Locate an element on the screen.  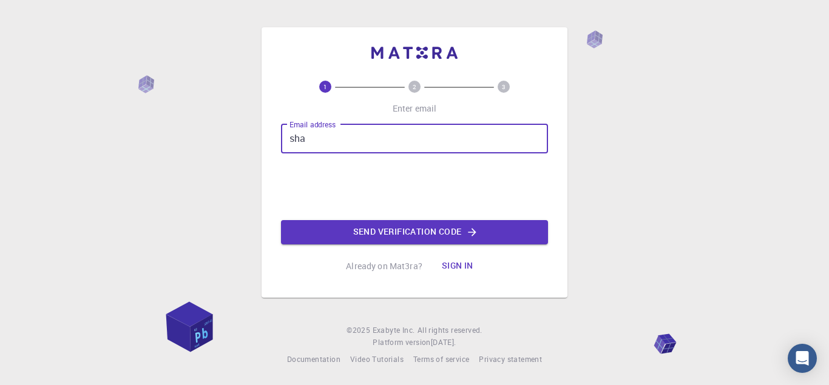
span: Exabyte Inc. is located at coordinates (394, 330).